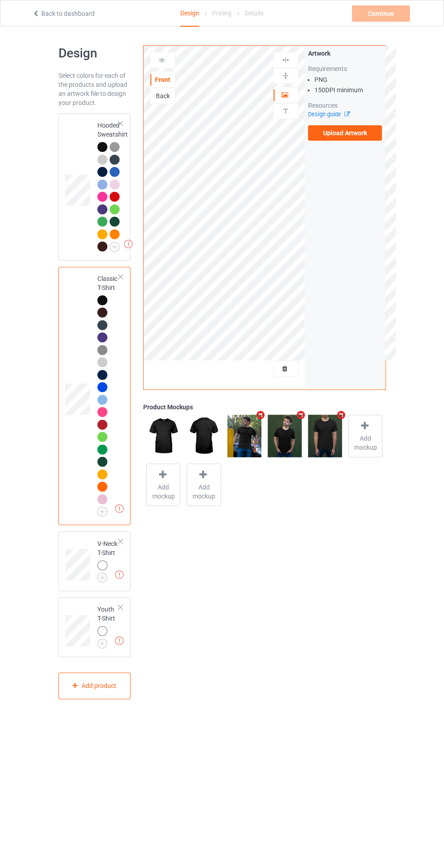 Image resolution: width=444 pixels, height=868 pixels. I want to click on div: Back, so click(163, 96).